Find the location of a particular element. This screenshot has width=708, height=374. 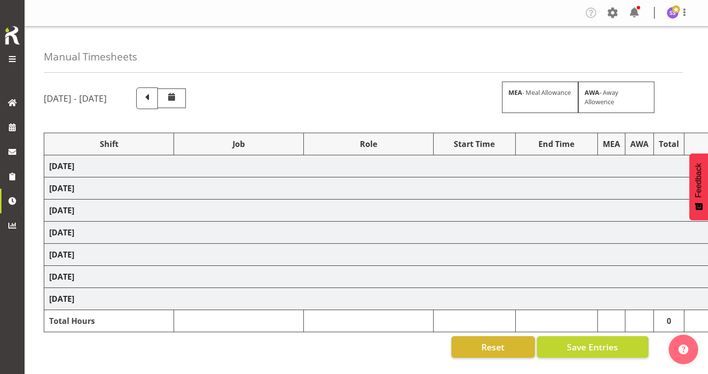

td: 0 is located at coordinates (669, 321).